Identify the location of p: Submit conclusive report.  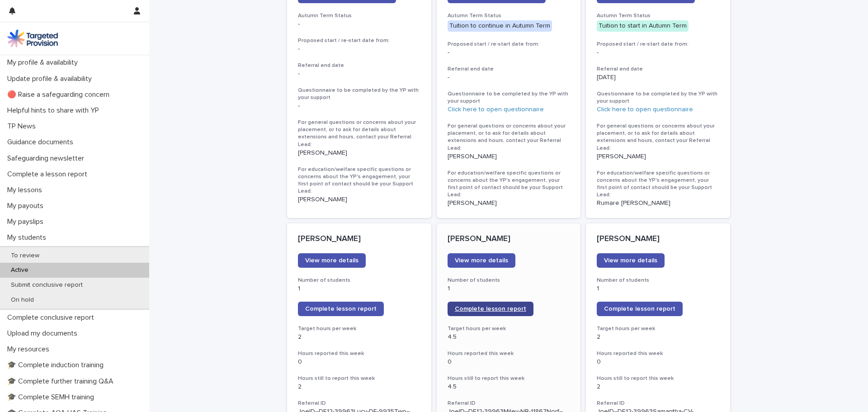
(46, 285).